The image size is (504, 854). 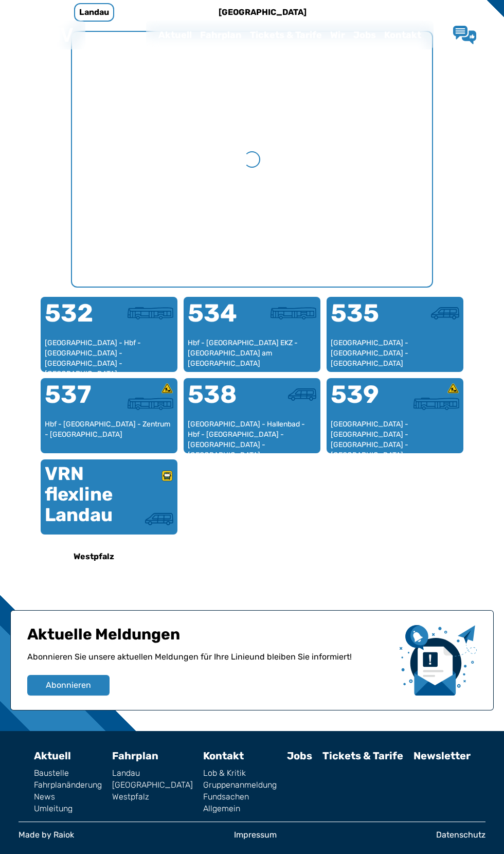 I want to click on div: 539, so click(x=363, y=400).